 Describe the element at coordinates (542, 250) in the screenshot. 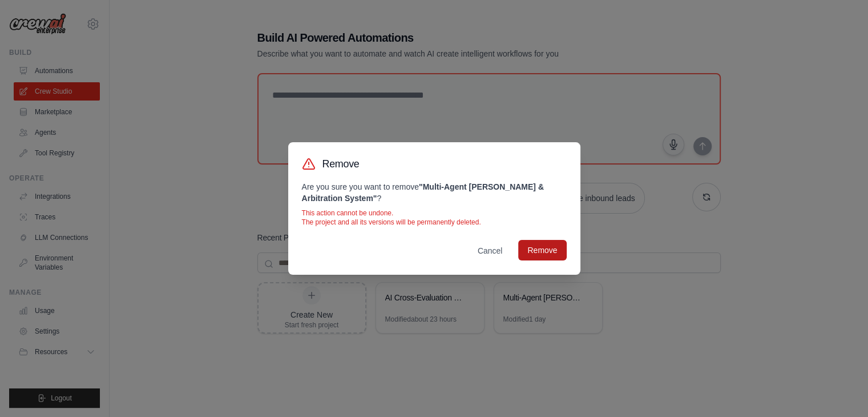

I see `button: Remove` at that location.